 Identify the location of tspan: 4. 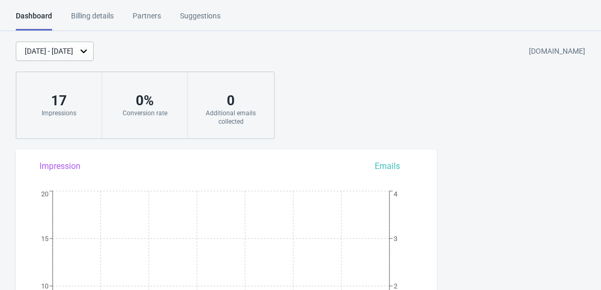
(396, 194).